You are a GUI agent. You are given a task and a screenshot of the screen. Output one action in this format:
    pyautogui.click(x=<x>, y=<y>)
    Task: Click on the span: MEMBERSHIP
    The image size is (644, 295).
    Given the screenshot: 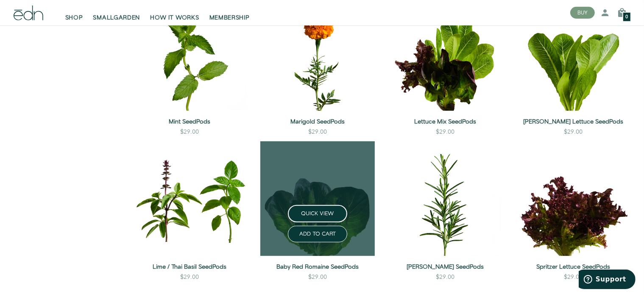 What is the action you would take?
    pyautogui.click(x=230, y=18)
    